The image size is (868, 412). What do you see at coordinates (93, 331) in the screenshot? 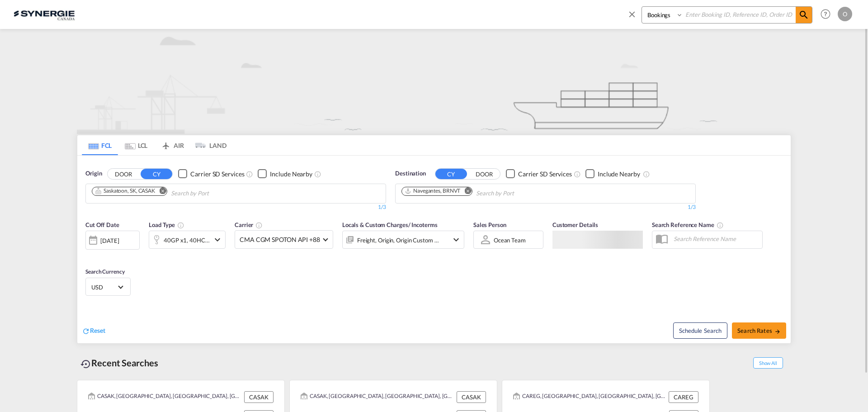
I see `div: icon-refreshReset` at bounding box center [93, 331].